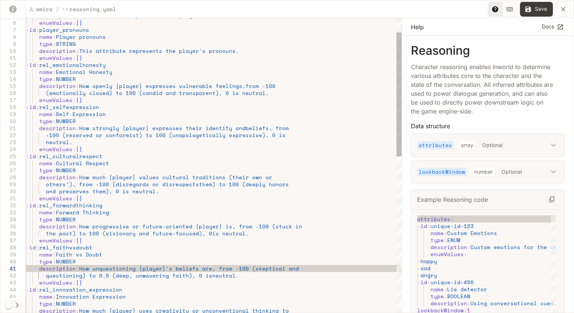  Describe the element at coordinates (8, 255) in the screenshot. I see `div: 39` at that location.